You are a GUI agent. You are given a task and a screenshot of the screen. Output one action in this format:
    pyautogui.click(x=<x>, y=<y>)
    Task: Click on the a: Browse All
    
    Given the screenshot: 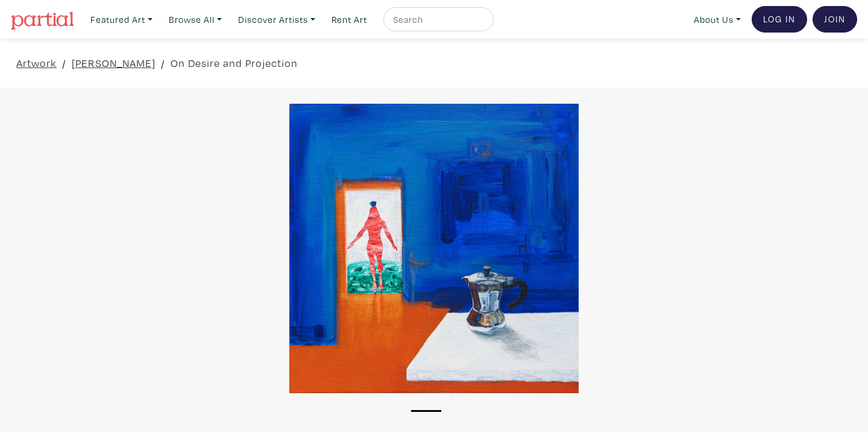 What is the action you would take?
    pyautogui.click(x=195, y=20)
    